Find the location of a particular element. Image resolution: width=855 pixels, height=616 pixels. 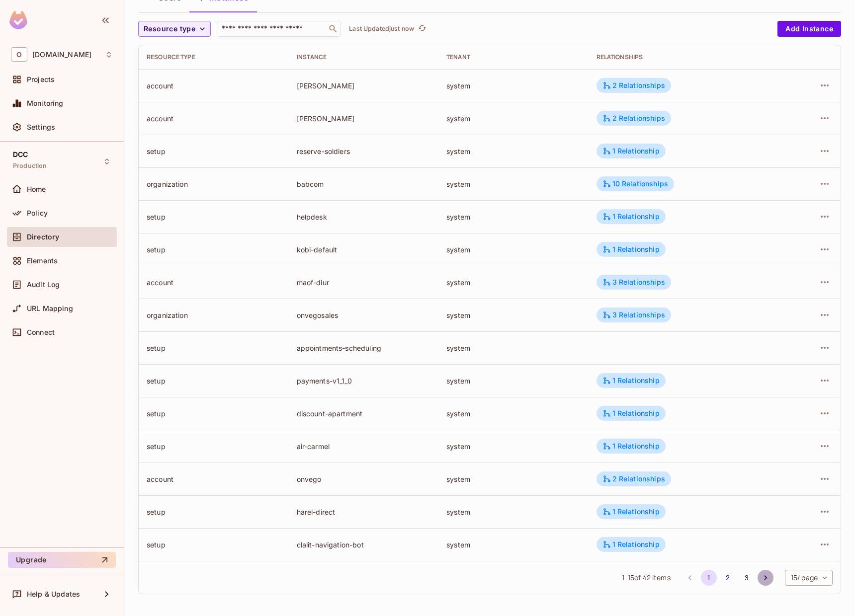

button: Go to page 3 is located at coordinates (747, 578).